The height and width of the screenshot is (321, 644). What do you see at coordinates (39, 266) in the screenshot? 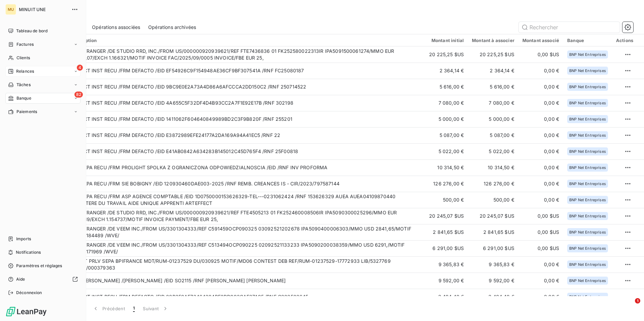
I see `span: Paramètres et réglages` at bounding box center [39, 266].